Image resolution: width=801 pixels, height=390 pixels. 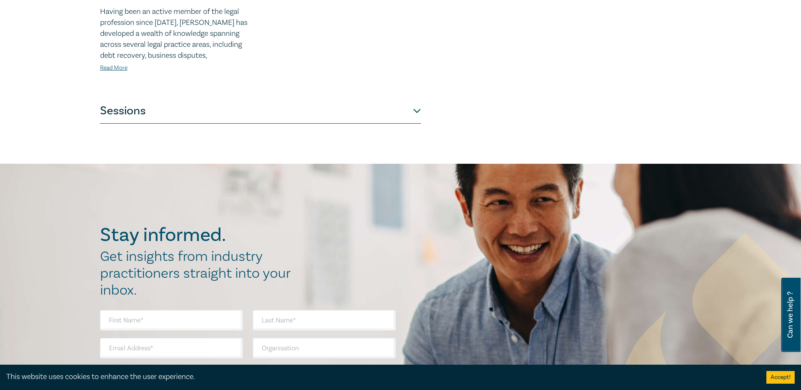 I want to click on input: Last Name*, so click(x=324, y=320).